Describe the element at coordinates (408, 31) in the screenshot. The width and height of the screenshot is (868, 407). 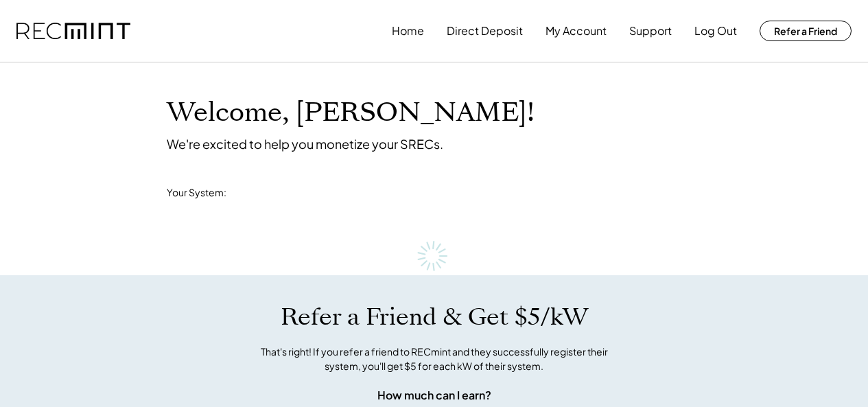
I see `button: Home` at that location.